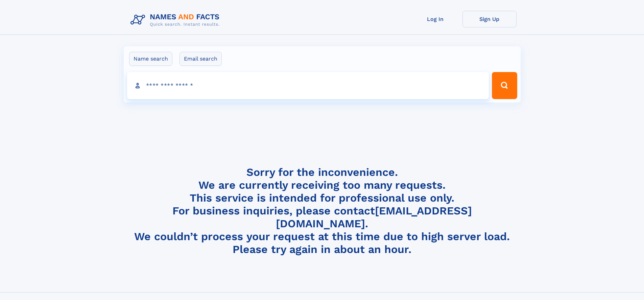  What do you see at coordinates (151, 59) in the screenshot?
I see `label: Name search` at bounding box center [151, 59].